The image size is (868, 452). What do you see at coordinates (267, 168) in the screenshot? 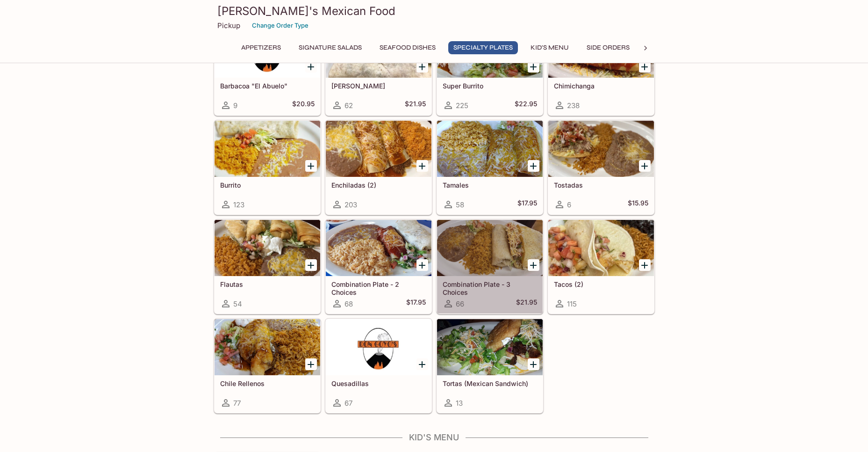
I see `a: Burrito123` at bounding box center [267, 168].